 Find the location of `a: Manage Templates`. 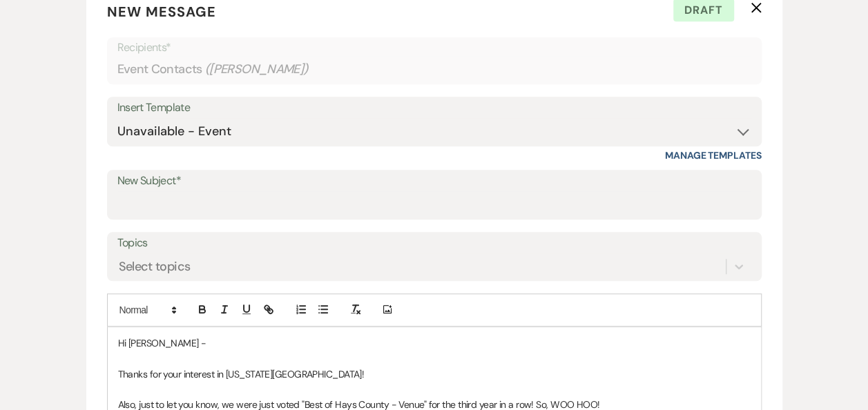

a: Manage Templates is located at coordinates (713, 156).